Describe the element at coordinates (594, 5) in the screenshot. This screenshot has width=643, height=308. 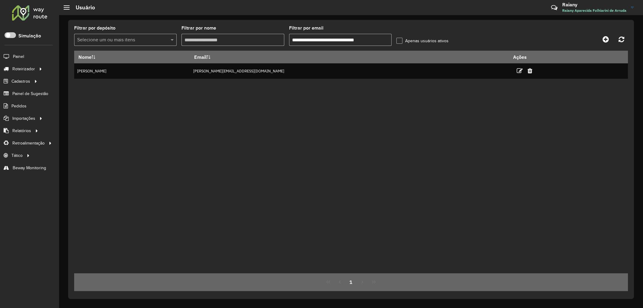
I see `h3: Raiany` at that location.